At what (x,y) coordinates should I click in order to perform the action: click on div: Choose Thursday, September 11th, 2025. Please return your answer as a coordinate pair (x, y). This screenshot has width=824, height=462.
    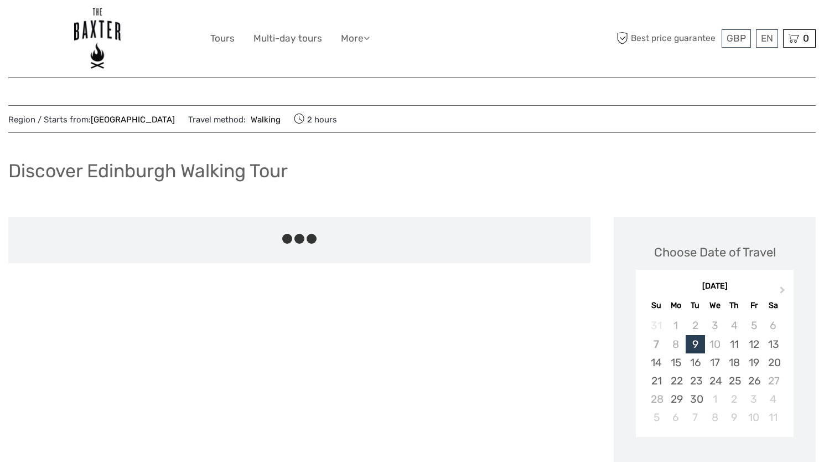
    Looking at the image, I should click on (734, 344).